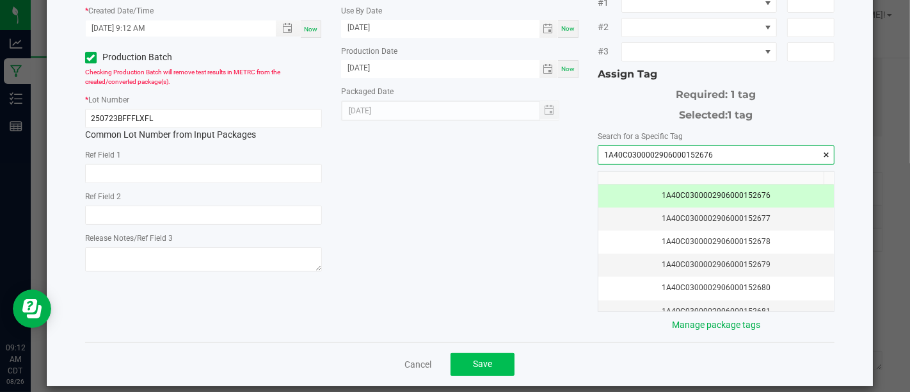 This screenshot has height=392, width=910. What do you see at coordinates (610, 51) in the screenshot?
I see `span: #3` at bounding box center [610, 51].